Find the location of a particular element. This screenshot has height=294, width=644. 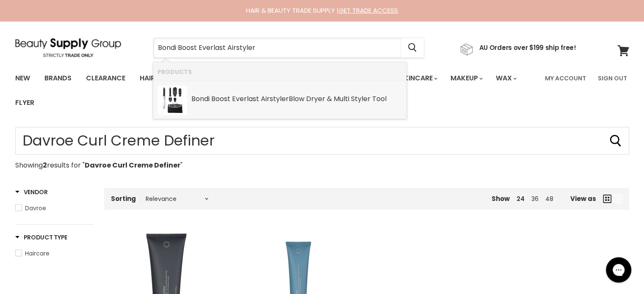

a: Brands is located at coordinates (58, 78).